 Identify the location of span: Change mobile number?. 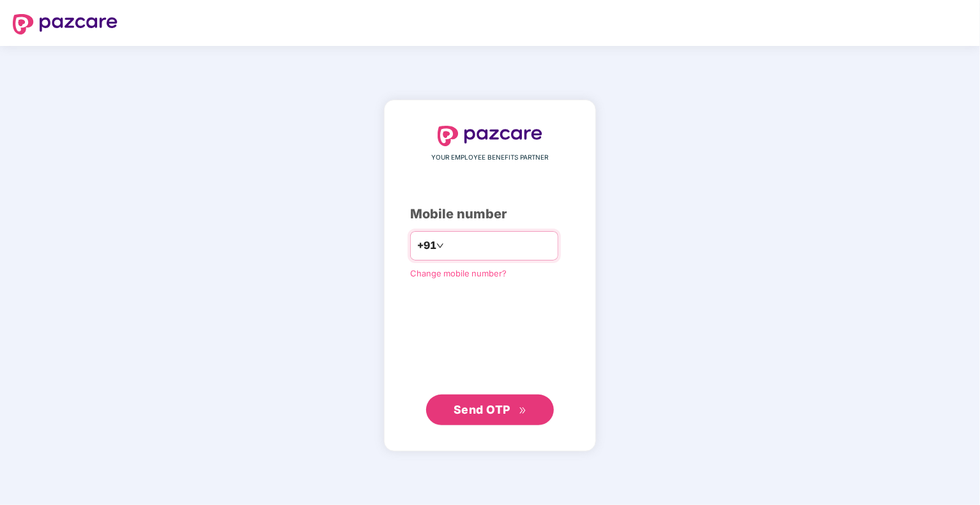
(458, 273).